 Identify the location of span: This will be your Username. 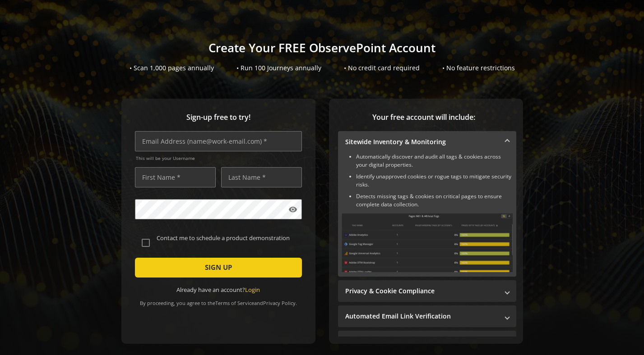
(218, 158).